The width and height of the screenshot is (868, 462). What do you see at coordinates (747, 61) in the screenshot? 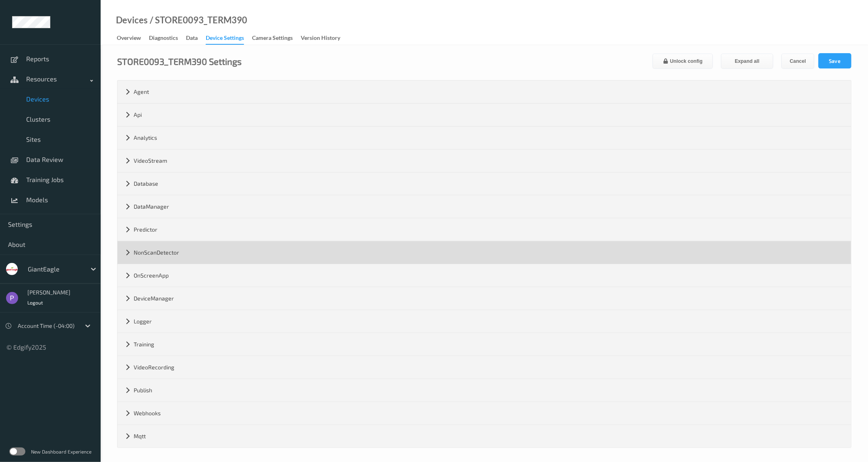
I see `button: Expand all` at bounding box center [747, 61].